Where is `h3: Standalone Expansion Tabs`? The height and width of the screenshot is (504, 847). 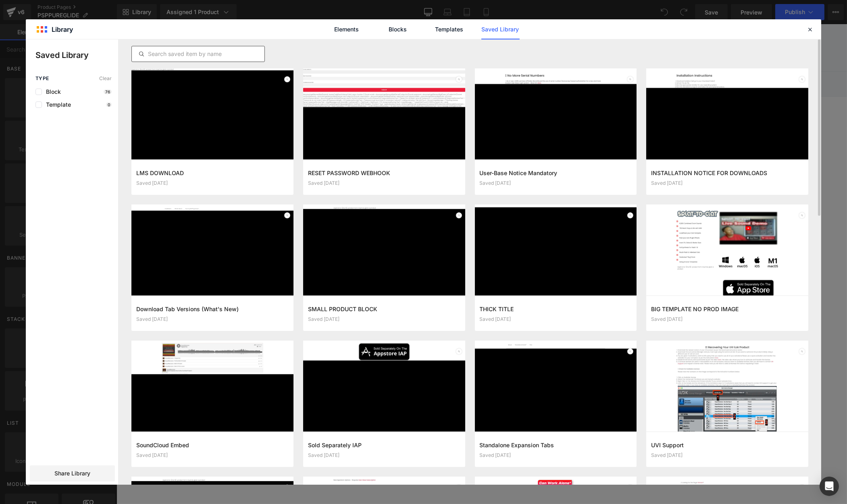 h3: Standalone Expansion Tabs is located at coordinates (556, 445).